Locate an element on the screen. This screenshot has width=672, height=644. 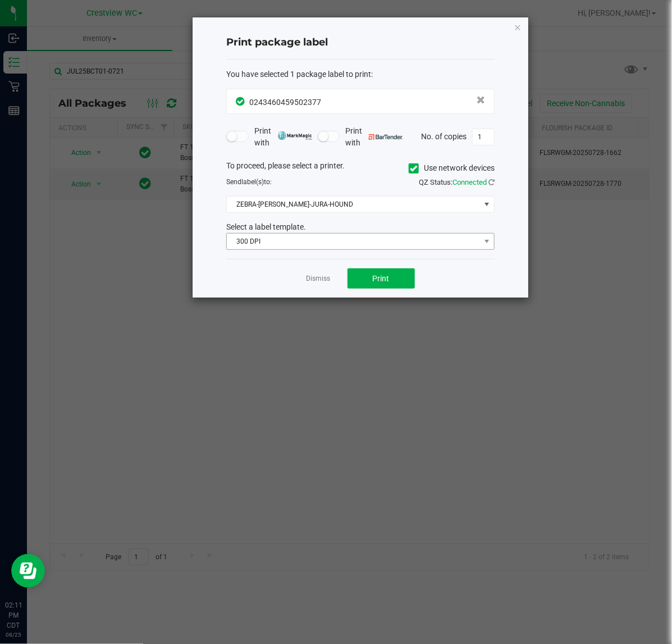
span: Connected is located at coordinates (469, 181).